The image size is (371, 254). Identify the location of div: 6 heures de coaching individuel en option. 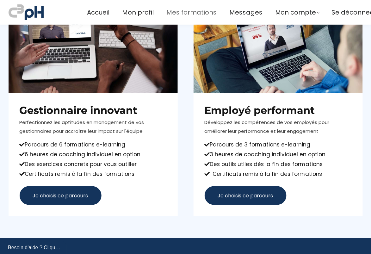
(93, 154).